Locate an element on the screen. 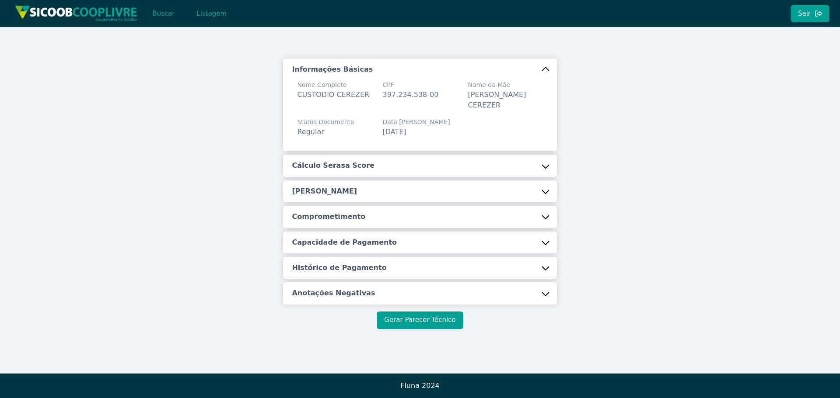 Image resolution: width=840 pixels, height=398 pixels. span: Regular is located at coordinates (310, 132).